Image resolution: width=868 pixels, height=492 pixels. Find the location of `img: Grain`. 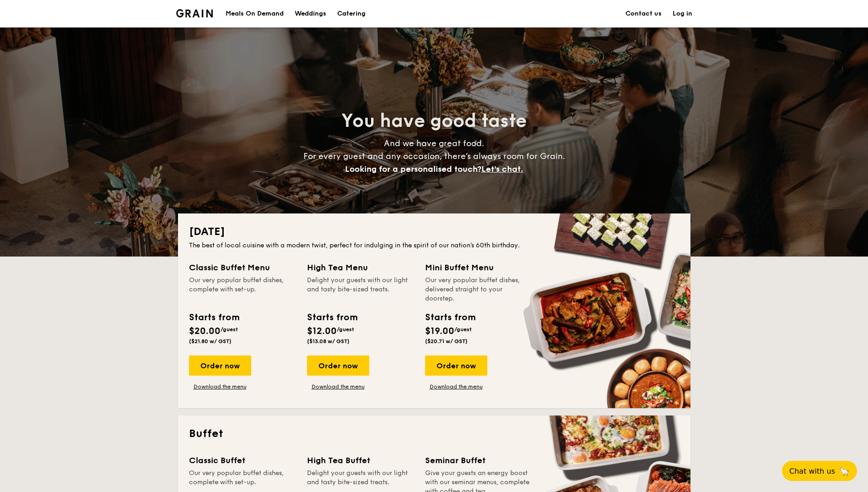

img: Grain is located at coordinates (195, 13).